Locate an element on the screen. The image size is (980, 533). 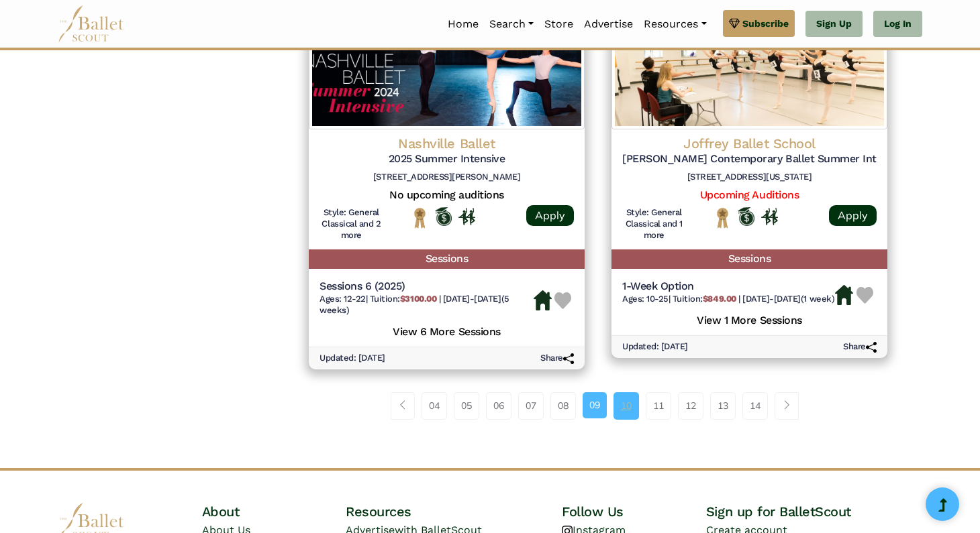
a: Search is located at coordinates (511, 24).